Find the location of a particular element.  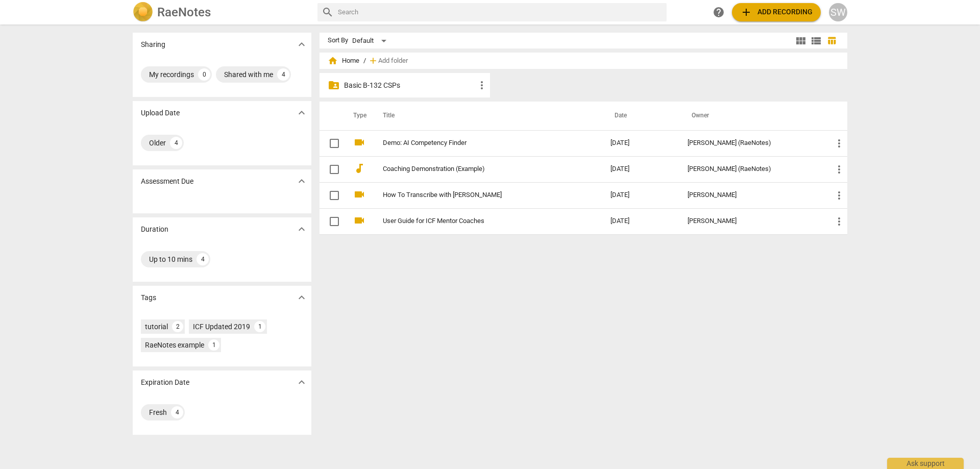

p: Assessment Due is located at coordinates (167, 181).